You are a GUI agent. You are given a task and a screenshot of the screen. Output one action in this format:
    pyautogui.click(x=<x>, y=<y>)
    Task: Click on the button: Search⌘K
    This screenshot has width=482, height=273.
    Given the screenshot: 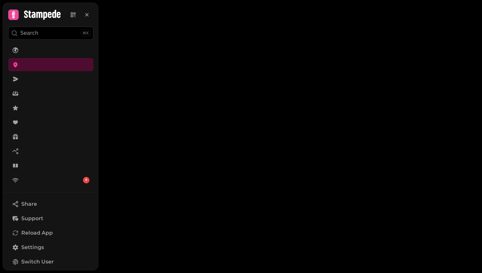 What is the action you would take?
    pyautogui.click(x=51, y=33)
    